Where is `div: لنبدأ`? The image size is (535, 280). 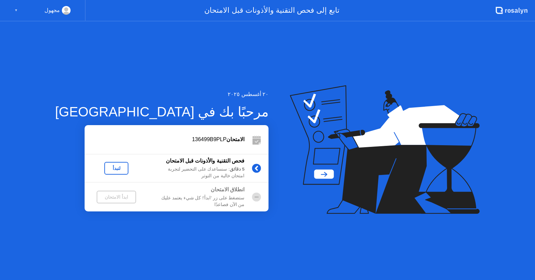 div: لنبدأ is located at coordinates (116, 168).